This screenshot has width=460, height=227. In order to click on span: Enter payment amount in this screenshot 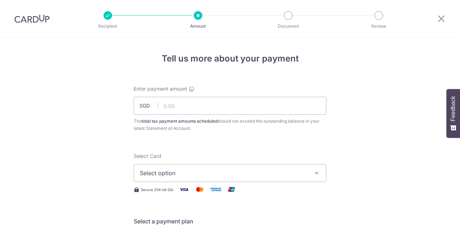, I will do `click(160, 89)`.